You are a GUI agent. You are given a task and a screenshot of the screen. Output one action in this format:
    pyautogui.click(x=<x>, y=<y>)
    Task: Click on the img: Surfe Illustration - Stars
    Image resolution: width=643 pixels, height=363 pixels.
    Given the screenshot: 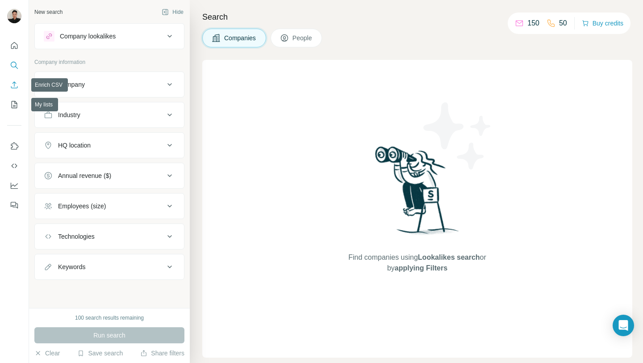 What is the action you would take?
    pyautogui.click(x=458, y=136)
    